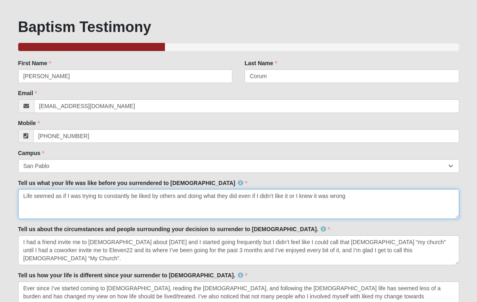 This screenshot has height=302, width=477. I want to click on label: First Name, so click(35, 63).